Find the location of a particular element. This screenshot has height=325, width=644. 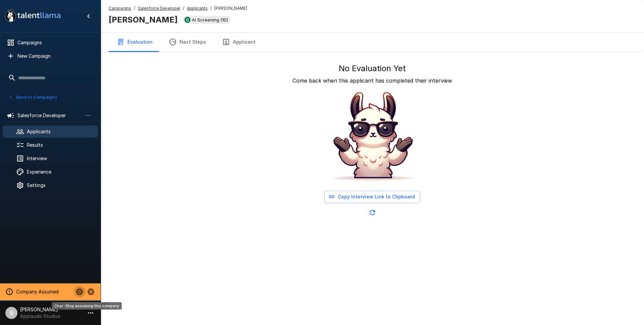

button: Next Steps is located at coordinates (187, 42).